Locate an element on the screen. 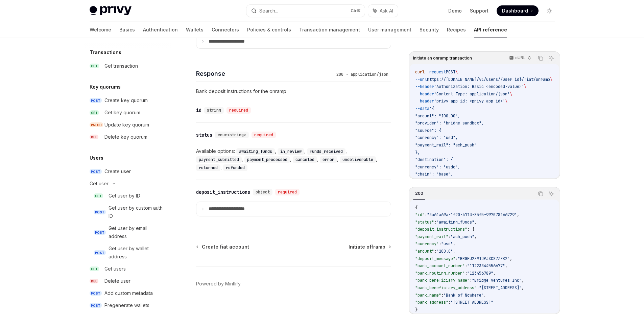 This screenshot has width=644, height=325. a: POSTGet user by custom auth ID is located at coordinates (128, 212).